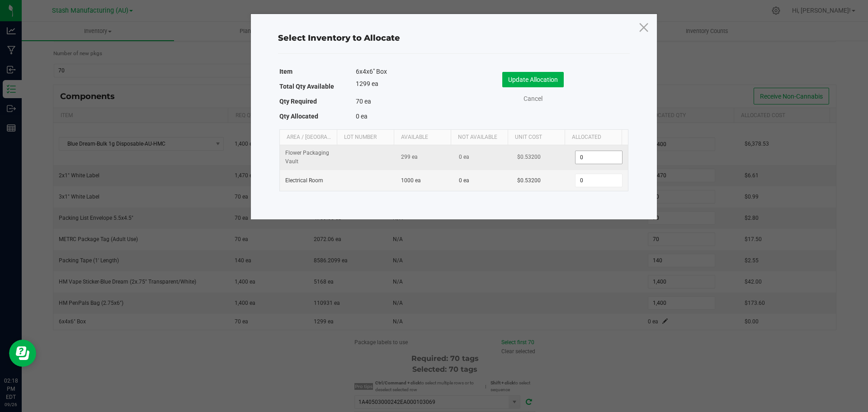 The image size is (868, 412). I want to click on th: Unit Cost, so click(536, 138).